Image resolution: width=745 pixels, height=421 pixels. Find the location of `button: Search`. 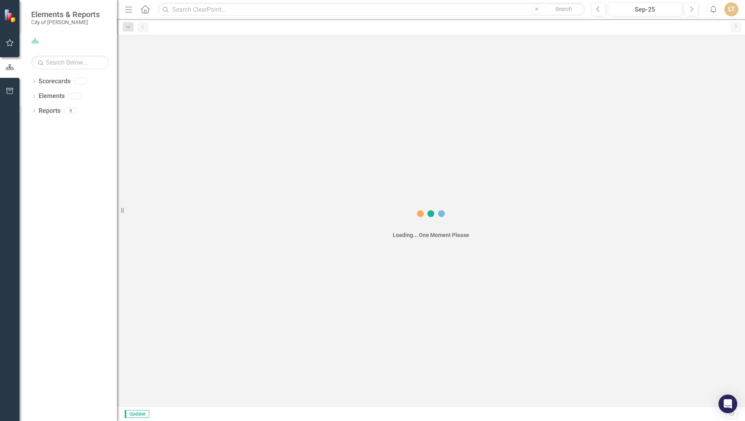

button: Search is located at coordinates (563, 9).